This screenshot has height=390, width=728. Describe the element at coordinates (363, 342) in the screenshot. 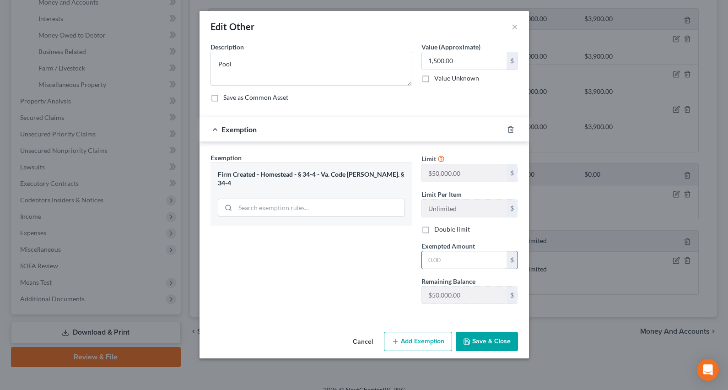

I see `button: Cancel` at that location.